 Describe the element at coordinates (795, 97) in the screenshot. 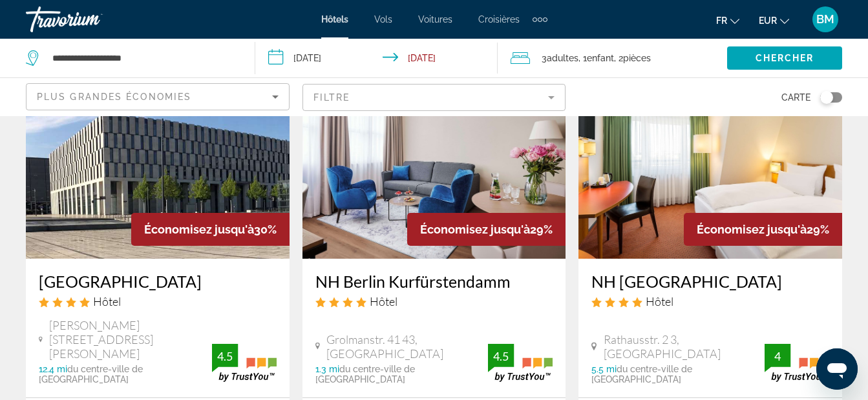

I see `span: Carte` at that location.